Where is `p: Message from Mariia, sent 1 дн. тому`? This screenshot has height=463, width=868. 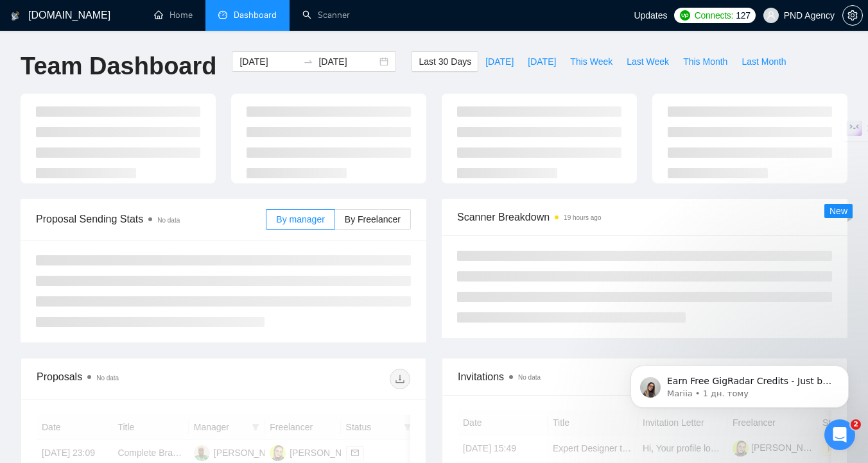 p: Message from Mariia, sent 1 дн. тому is located at coordinates (139, 55).